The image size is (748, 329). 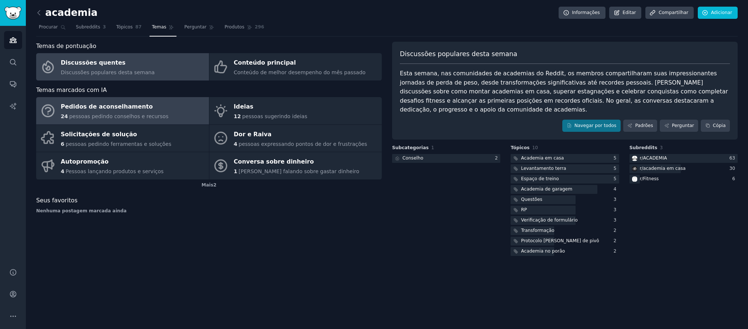 I want to click on font: Adicionar, so click(x=721, y=13).